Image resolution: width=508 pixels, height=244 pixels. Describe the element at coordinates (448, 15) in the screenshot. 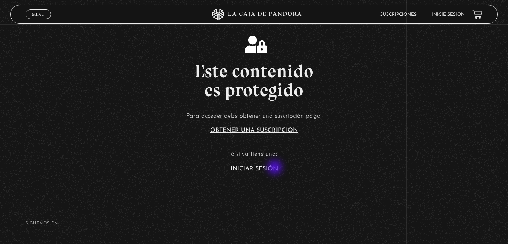

I see `a: Inicie sesión` at that location.